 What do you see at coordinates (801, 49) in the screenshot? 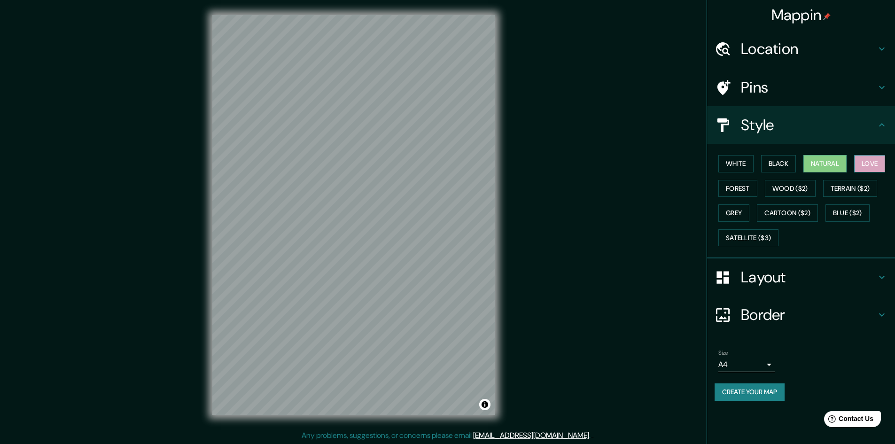
I see `div: Location` at bounding box center [801, 49].